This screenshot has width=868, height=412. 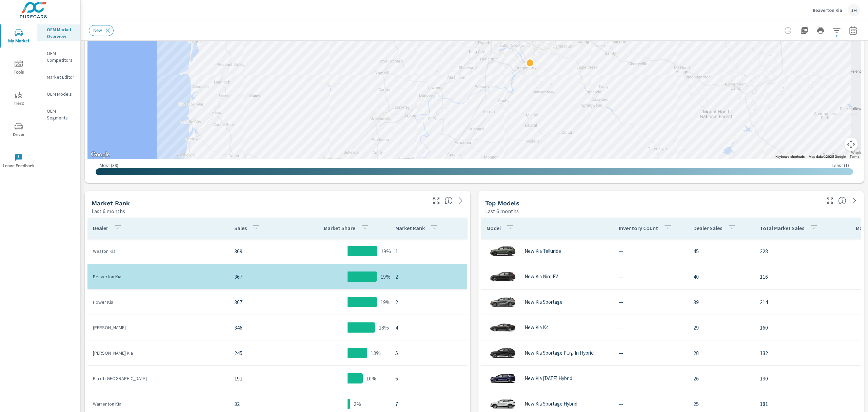 I want to click on p: 346, so click(x=267, y=327).